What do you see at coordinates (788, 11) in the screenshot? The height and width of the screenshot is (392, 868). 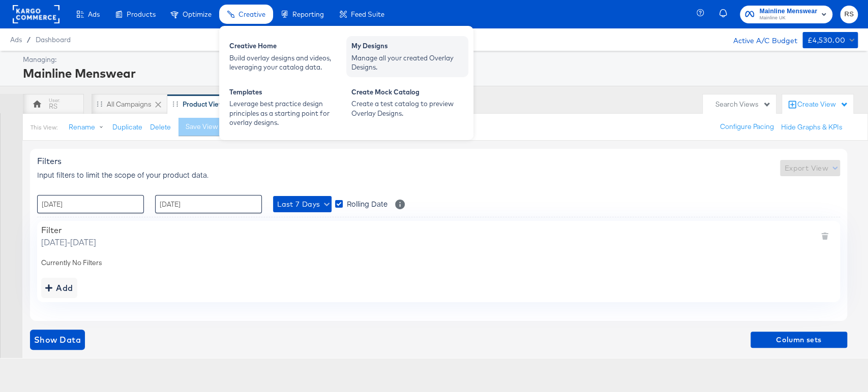 I see `span: Mainline Menswear` at bounding box center [788, 11].